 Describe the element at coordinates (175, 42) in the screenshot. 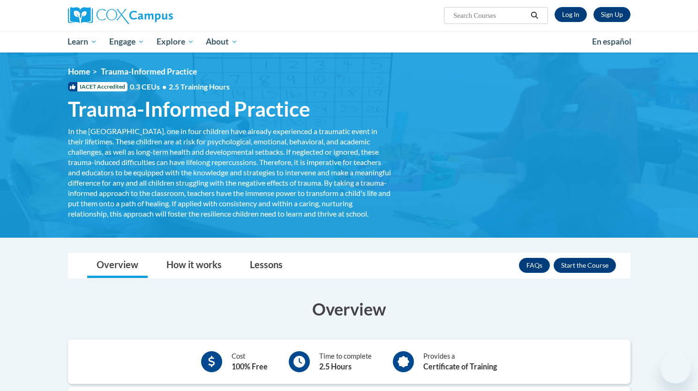

I see `a: Explore` at that location.